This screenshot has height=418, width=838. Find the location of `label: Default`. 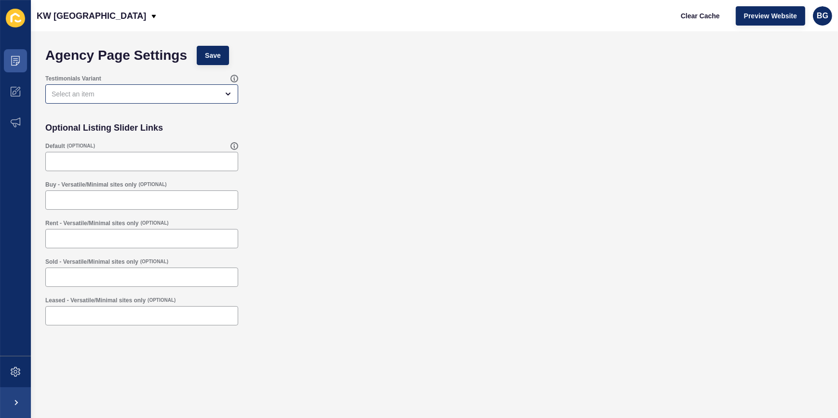

label: Default is located at coordinates (55, 146).